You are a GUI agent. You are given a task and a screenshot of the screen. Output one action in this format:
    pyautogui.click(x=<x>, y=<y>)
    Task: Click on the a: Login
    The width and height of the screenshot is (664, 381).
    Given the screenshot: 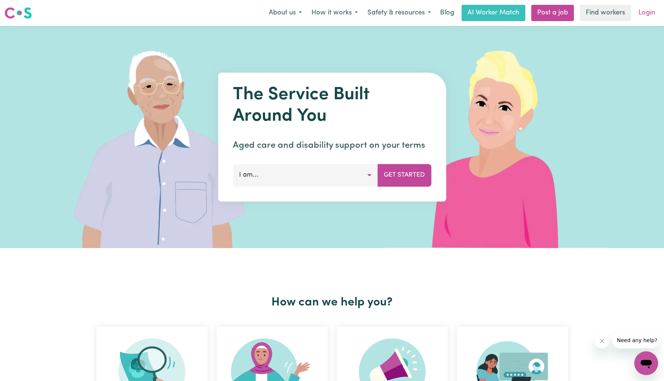 What is the action you would take?
    pyautogui.click(x=646, y=13)
    